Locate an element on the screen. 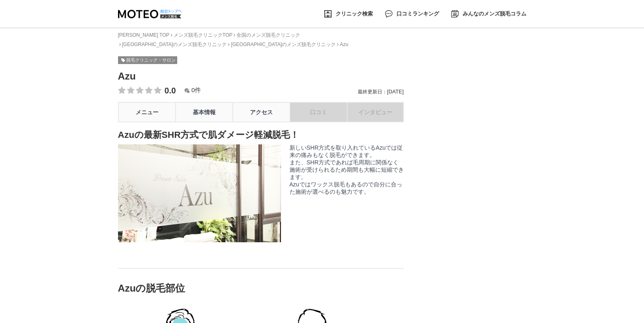 This screenshot has height=323, width=644. a: メンズ脱毛クリニックTOP is located at coordinates (203, 35).